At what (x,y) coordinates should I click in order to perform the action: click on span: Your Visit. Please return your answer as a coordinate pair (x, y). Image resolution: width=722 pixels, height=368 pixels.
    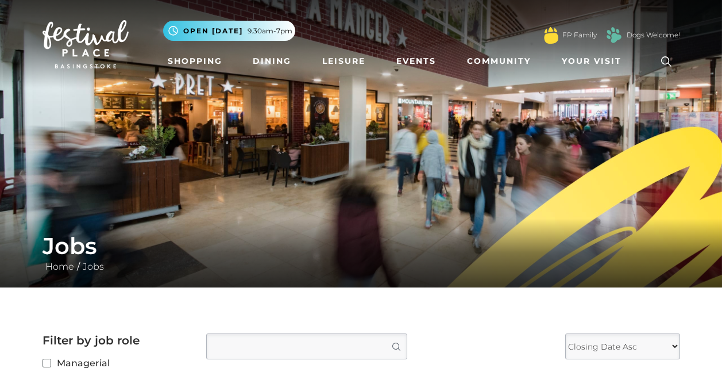
    Looking at the image, I should click on (592, 61).